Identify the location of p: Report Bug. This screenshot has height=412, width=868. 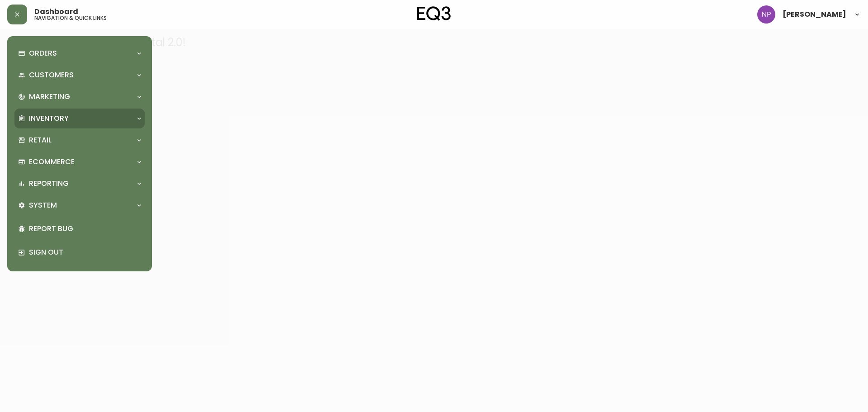
(85, 229).